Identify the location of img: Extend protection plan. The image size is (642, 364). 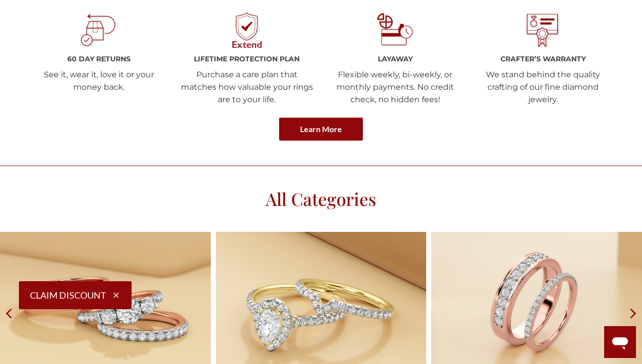
(247, 30).